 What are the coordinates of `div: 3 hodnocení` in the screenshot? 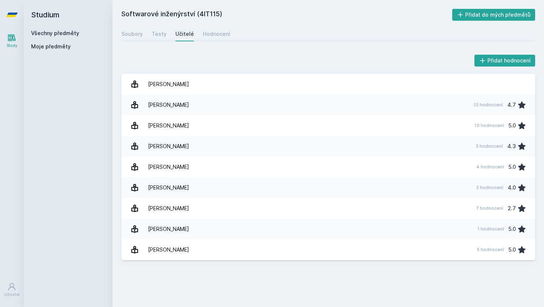 It's located at (489, 147).